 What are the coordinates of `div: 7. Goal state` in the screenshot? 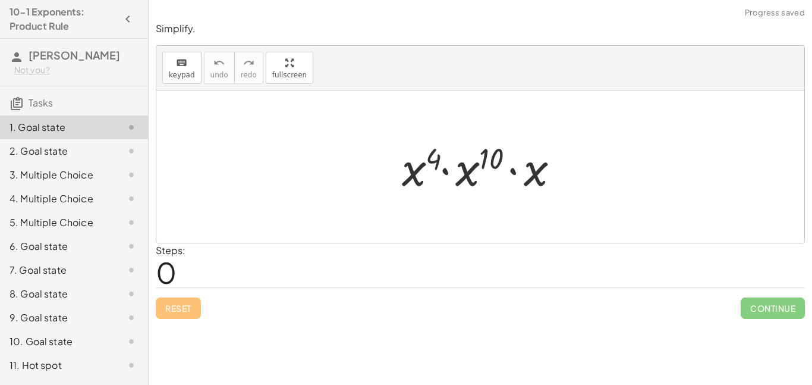 It's located at (57, 270).